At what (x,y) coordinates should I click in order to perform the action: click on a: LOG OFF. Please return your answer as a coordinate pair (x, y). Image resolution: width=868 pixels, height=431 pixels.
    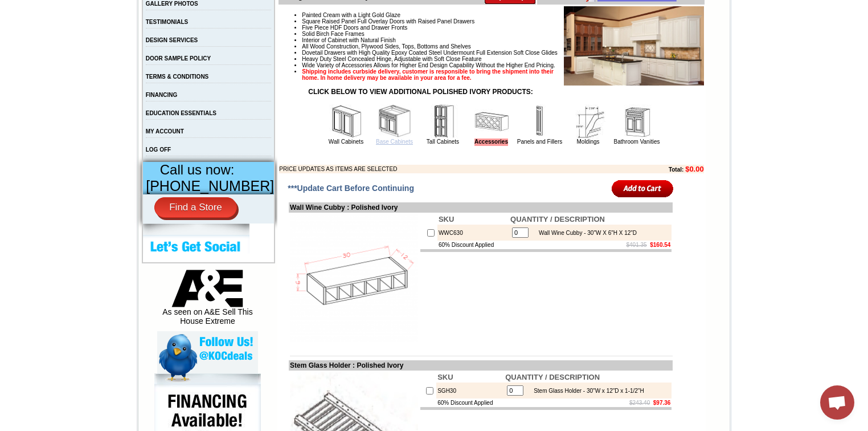
    Looking at the image, I should click on (159, 149).